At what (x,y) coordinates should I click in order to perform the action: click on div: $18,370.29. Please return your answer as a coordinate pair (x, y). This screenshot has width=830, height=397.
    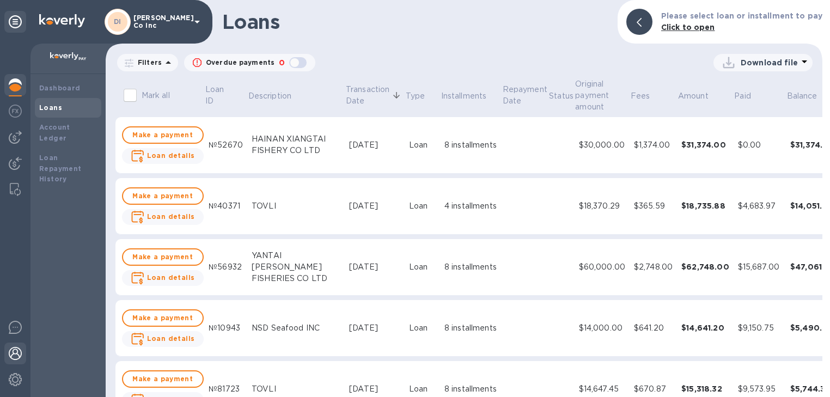
    Looking at the image, I should click on (602, 206).